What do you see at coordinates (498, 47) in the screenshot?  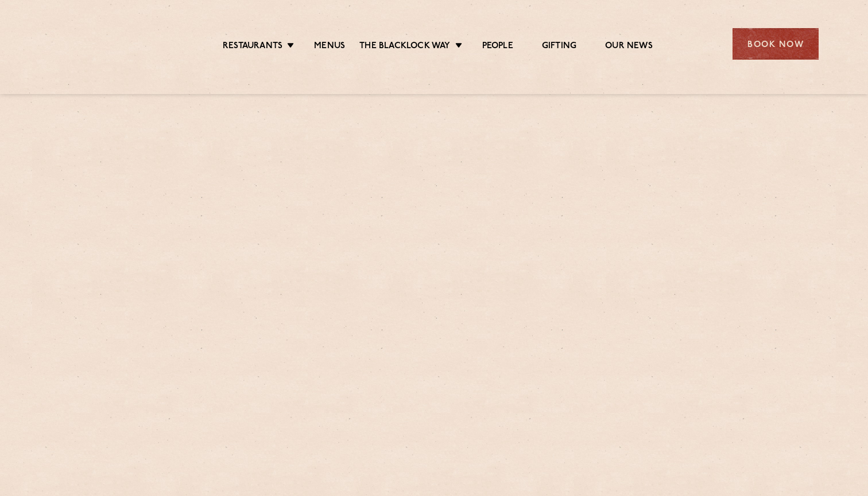 I see `a: People` at bounding box center [498, 47].